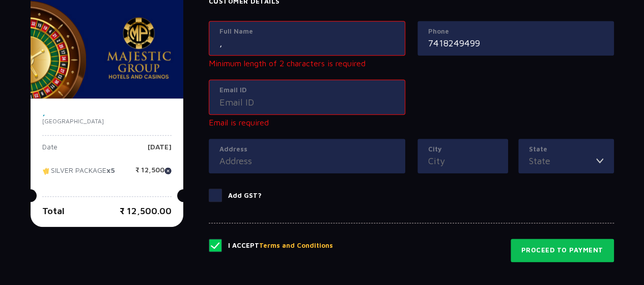 The width and height of the screenshot is (644, 285). I want to click on button: Proceed to Payment, so click(562, 250).